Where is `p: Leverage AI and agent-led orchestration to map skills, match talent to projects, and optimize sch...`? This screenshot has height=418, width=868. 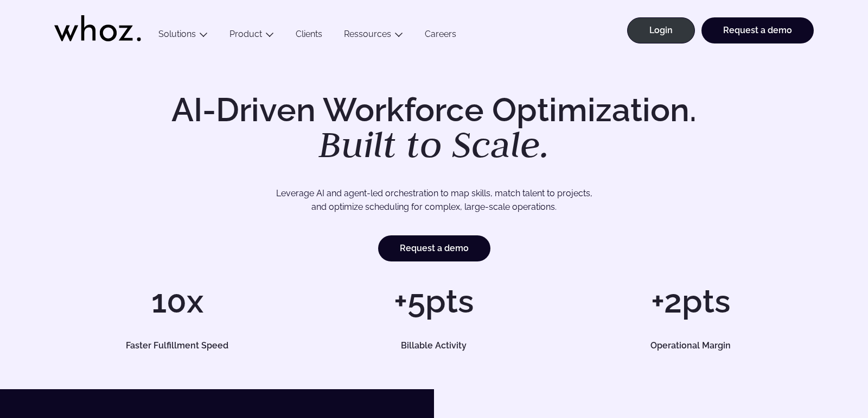
p: Leverage AI and agent-led orchestration to map skills, match talent to projects, and optimize sch... is located at coordinates (434, 200).